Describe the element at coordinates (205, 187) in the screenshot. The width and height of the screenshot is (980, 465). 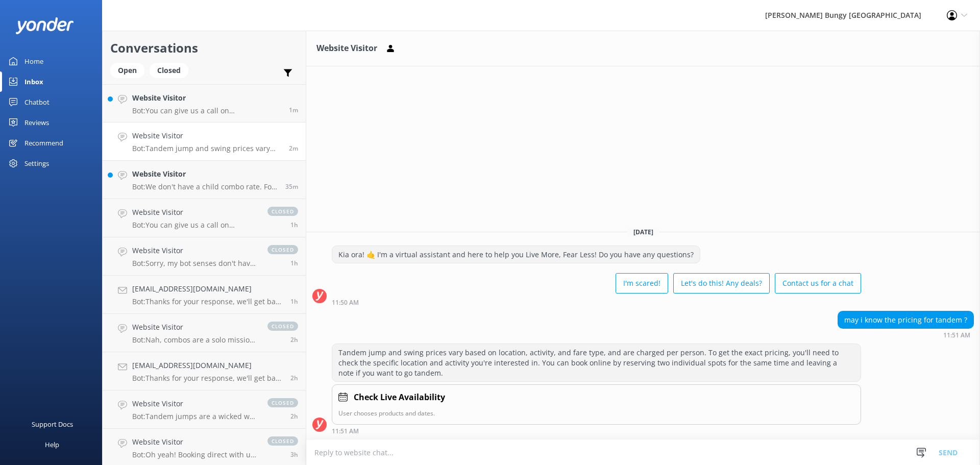
I see `p: Bot: We don't have a child combo rate. For the latest on prices, hit up our activity pages or giv...` at that location.